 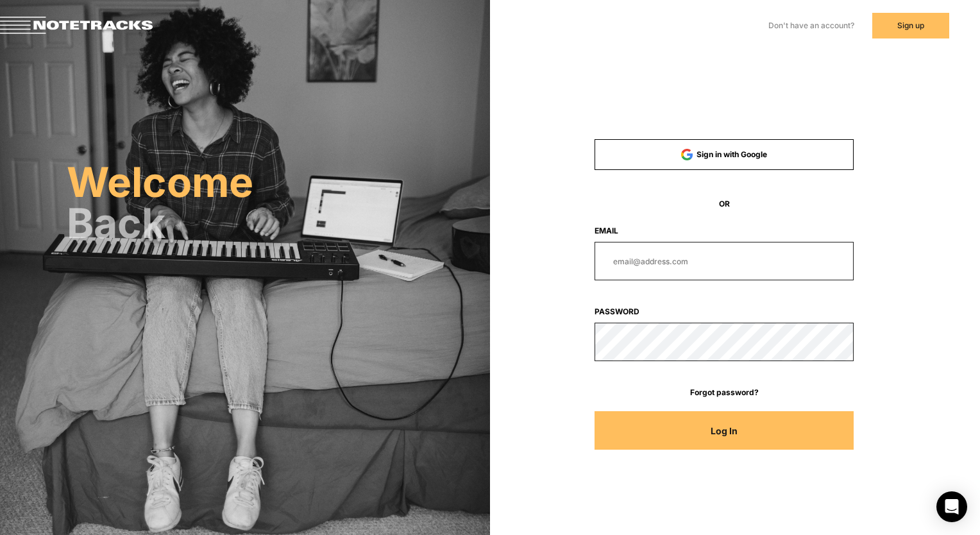 I want to click on div: Open Intercom Messenger, so click(x=952, y=507).